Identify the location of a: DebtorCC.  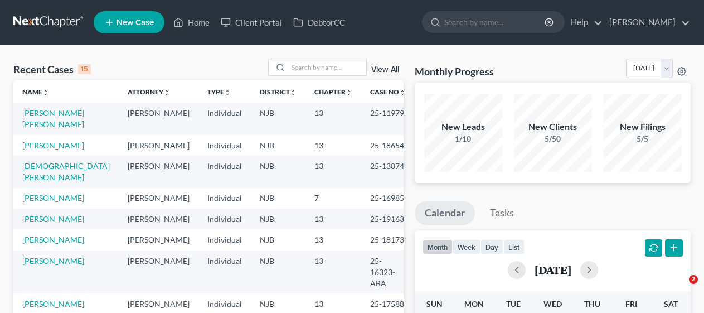
(319, 22).